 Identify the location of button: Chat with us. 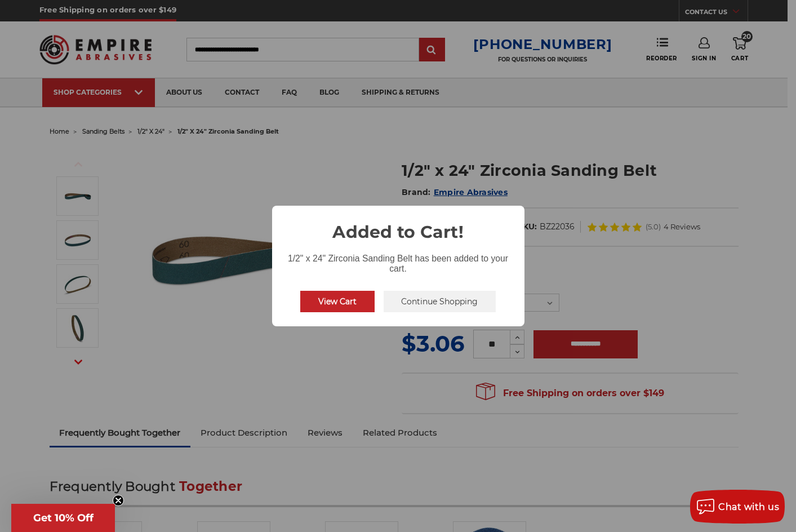
(738, 506).